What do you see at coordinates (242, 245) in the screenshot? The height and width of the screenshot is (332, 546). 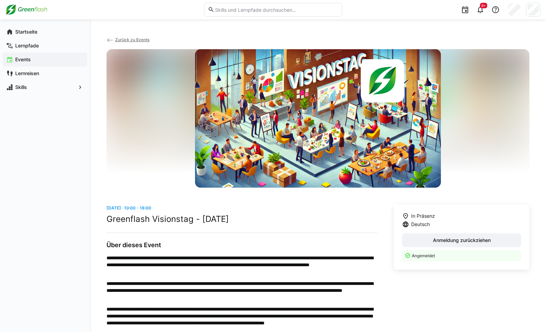 I see `h3: Über dieses Event` at bounding box center [242, 245].